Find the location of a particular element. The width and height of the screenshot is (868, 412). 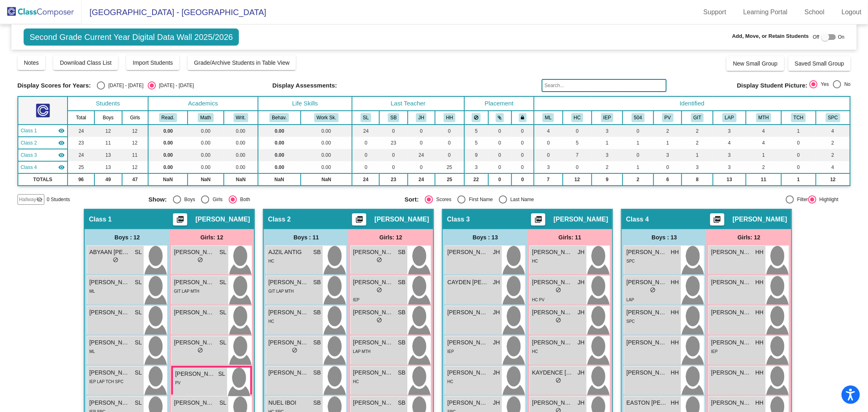

th: Keep with students is located at coordinates (500, 118).